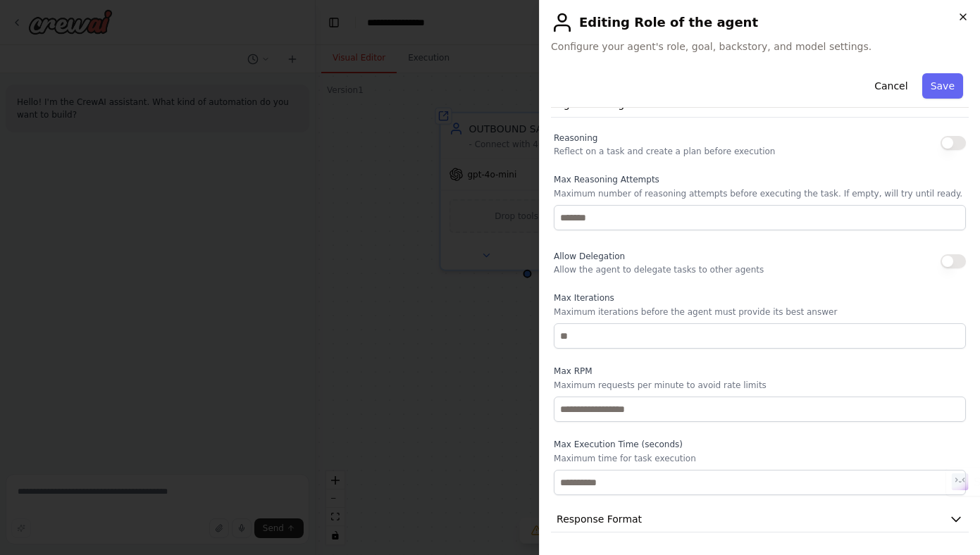 Image resolution: width=980 pixels, height=555 pixels. What do you see at coordinates (664, 152) in the screenshot?
I see `p: Reflect on a task and create a plan before execution` at bounding box center [664, 152].